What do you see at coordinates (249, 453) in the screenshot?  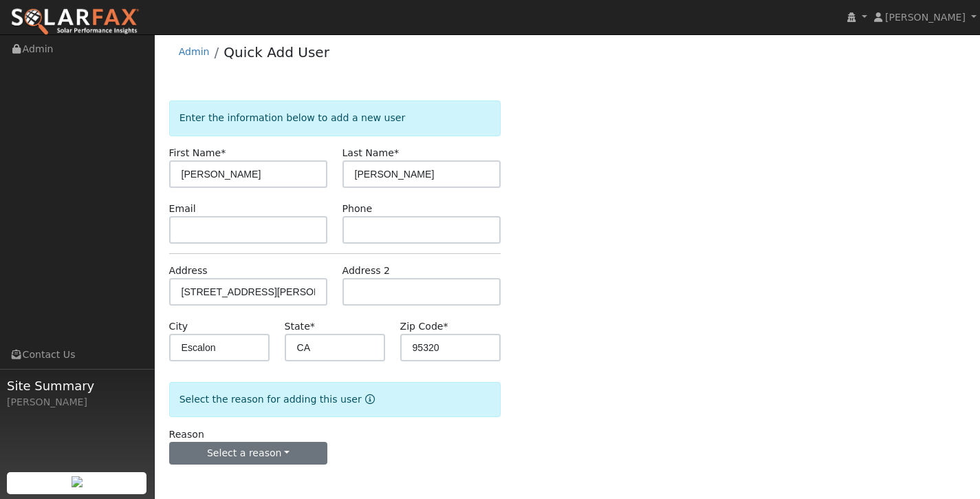 I see `button: Select a reason` at bounding box center [249, 453].